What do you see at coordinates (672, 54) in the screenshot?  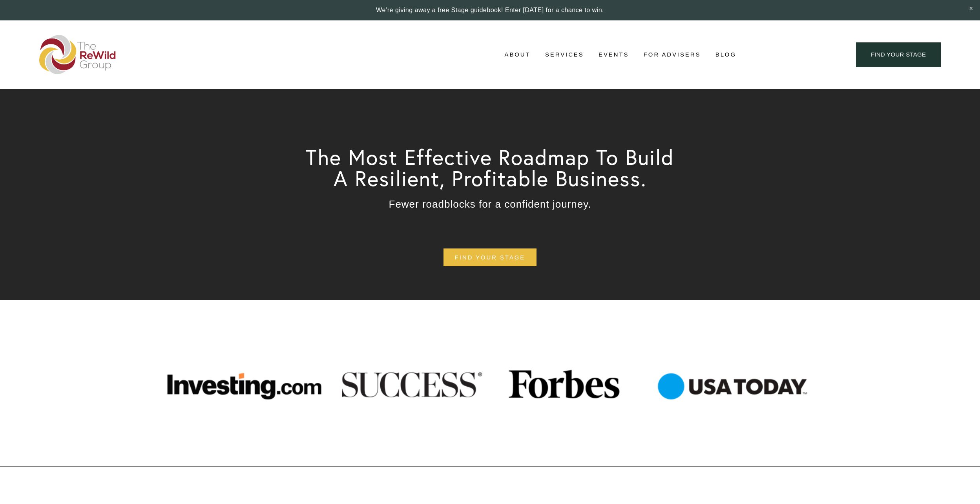 I see `a: For Advisers` at bounding box center [672, 54].